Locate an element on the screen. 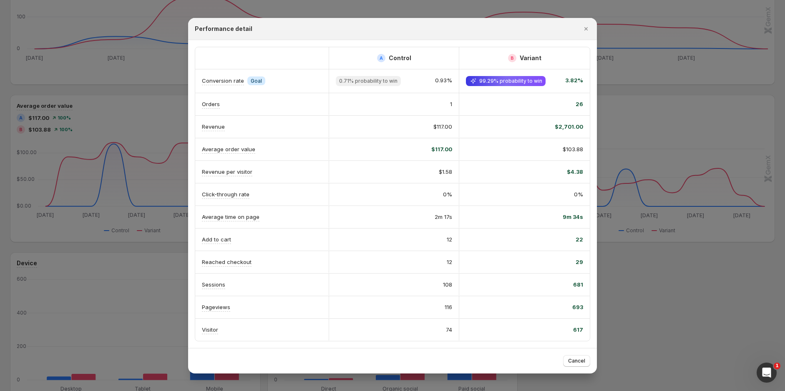  span: 29 is located at coordinates (580, 262).